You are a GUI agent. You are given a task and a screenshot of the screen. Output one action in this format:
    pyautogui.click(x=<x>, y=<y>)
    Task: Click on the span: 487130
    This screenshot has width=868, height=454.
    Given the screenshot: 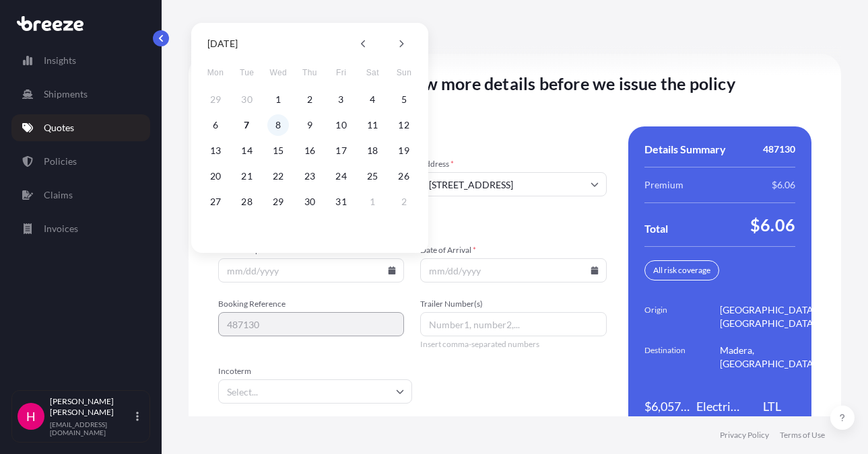 What is the action you would take?
    pyautogui.click(x=779, y=150)
    